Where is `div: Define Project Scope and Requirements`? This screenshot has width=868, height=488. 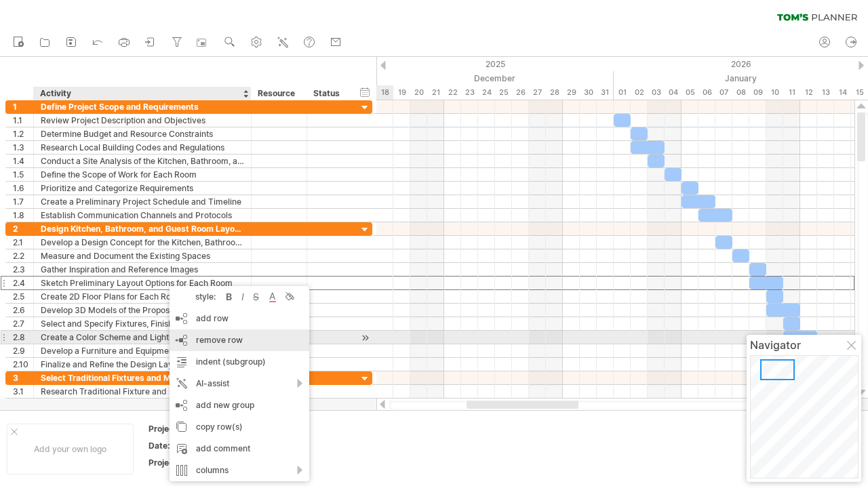
div: Define Project Scope and Requirements is located at coordinates (142, 106).